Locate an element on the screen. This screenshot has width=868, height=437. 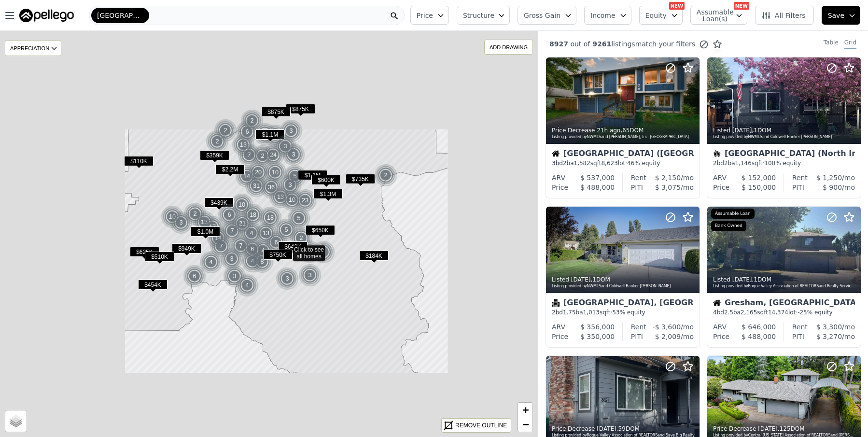
span: $1.3M is located at coordinates (328, 194).